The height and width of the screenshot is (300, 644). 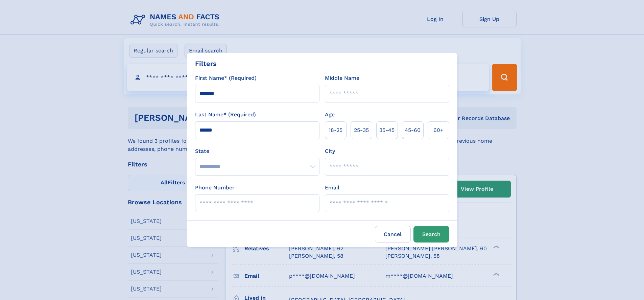 What do you see at coordinates (432, 234) in the screenshot?
I see `button: Search` at bounding box center [432, 234].